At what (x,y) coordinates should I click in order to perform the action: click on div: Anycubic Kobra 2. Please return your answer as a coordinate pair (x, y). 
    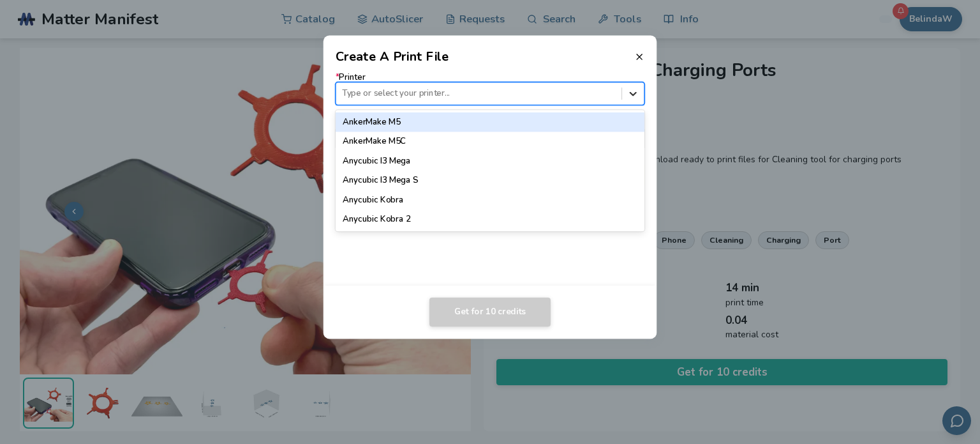
    Looking at the image, I should click on (490, 219).